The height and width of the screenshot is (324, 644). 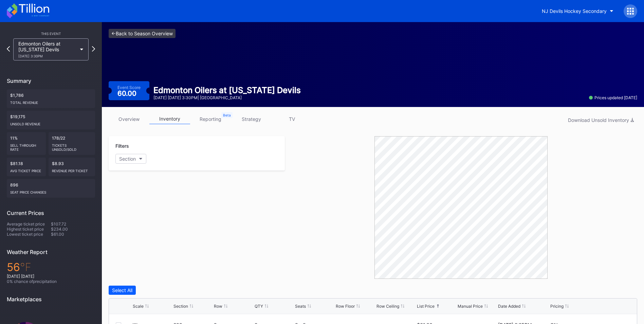 What do you see at coordinates (122, 290) in the screenshot?
I see `button: Select All` at bounding box center [122, 290].